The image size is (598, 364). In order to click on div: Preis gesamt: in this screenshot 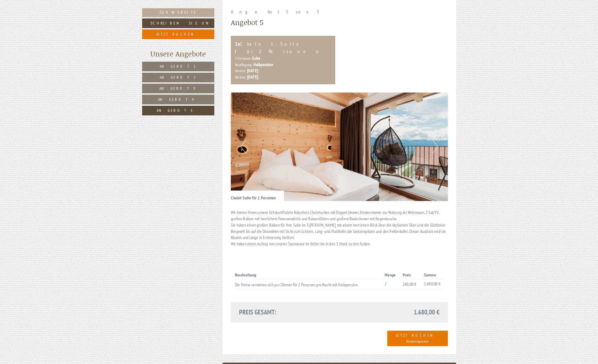, I will do `click(287, 312)`.